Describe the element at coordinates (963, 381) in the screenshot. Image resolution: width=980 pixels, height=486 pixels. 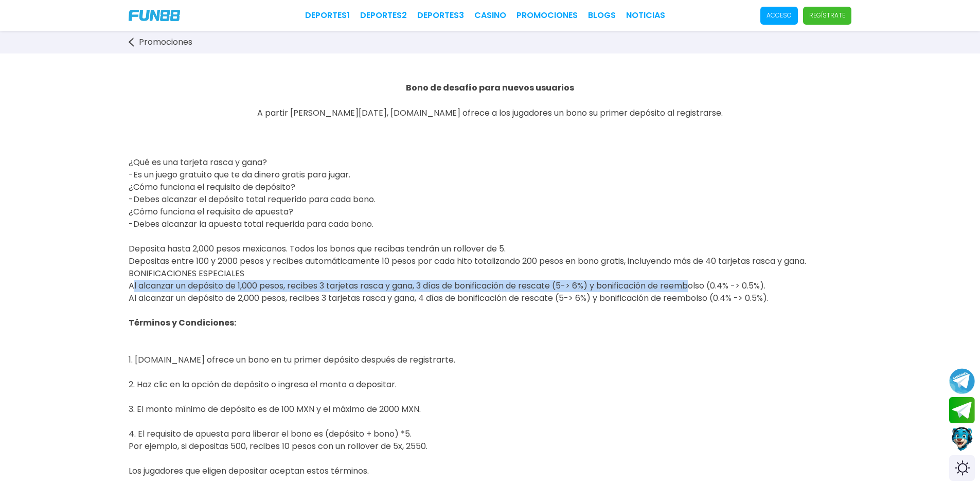
I see `button: Join telegram channel` at that location.